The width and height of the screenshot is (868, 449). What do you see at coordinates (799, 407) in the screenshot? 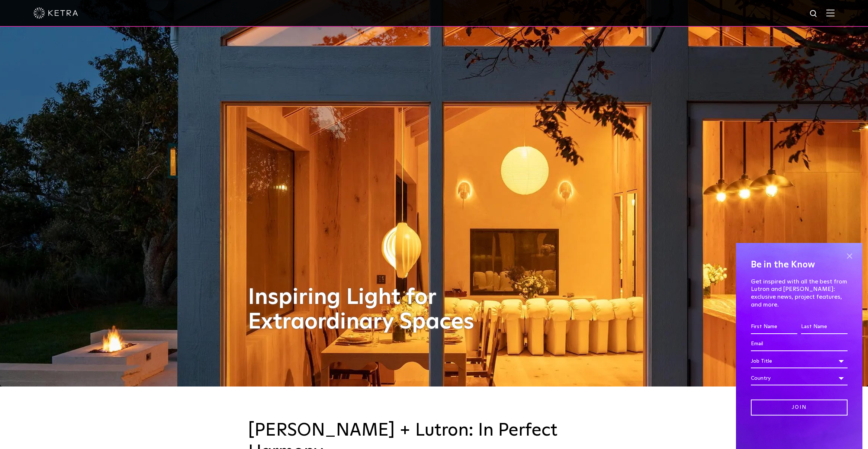
I see `input: Join` at bounding box center [799, 407].